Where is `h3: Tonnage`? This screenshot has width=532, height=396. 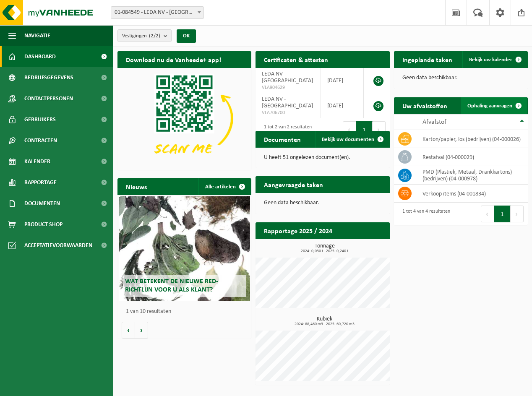 h3: Tonnage is located at coordinates (324, 248).